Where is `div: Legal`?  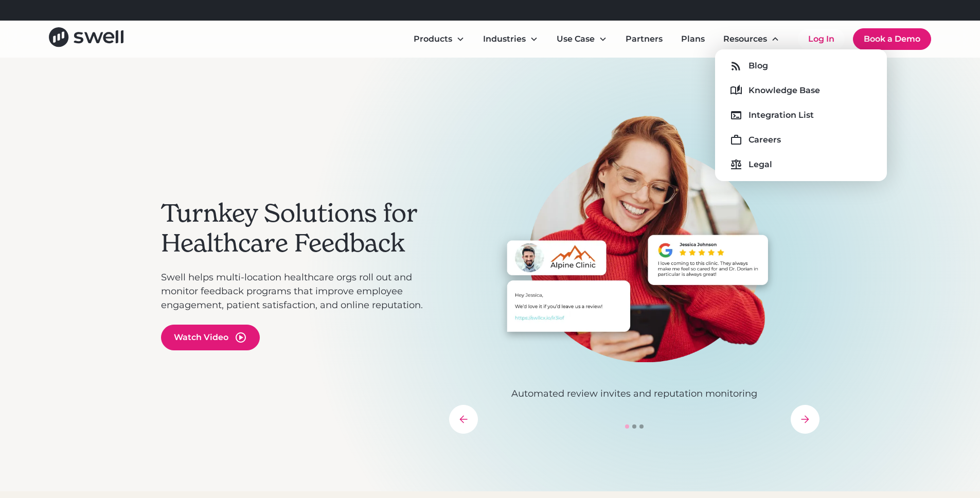
div: Legal is located at coordinates (761, 164).